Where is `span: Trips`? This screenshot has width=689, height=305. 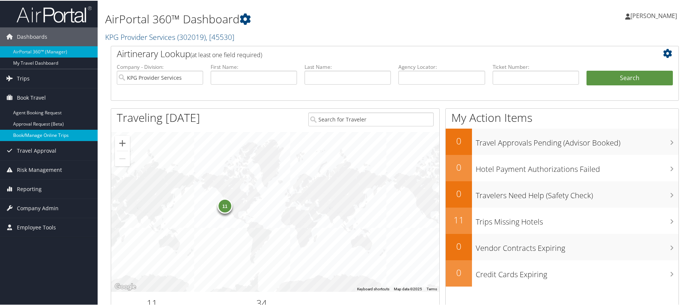 span: Trips is located at coordinates (23, 78).